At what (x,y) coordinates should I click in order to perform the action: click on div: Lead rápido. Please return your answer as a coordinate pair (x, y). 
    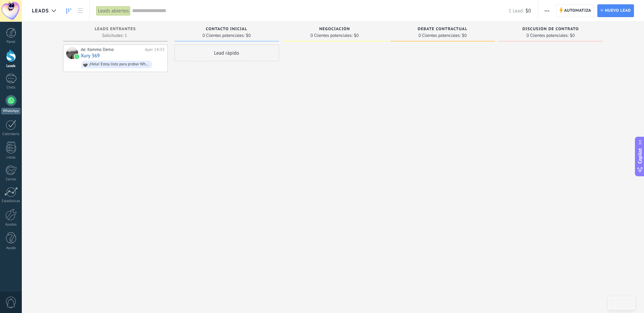
    Looking at the image, I should click on (227, 53).